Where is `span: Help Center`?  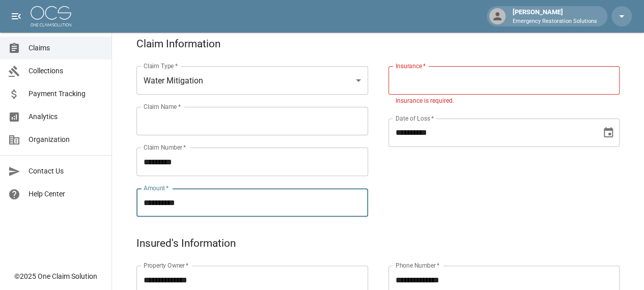
span: Help Center is located at coordinates (66, 194).